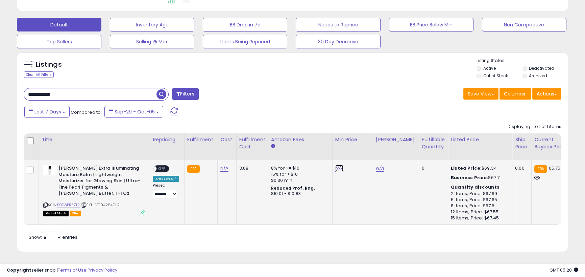 Image resolution: width=585 pixels, height=277 pixels. I want to click on span: FBA, so click(75, 213).